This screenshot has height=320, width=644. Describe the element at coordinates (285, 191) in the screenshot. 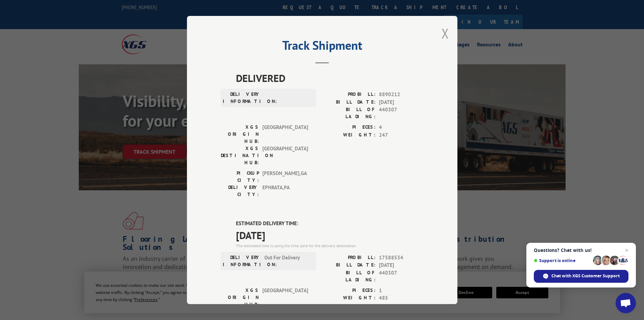

I see `span: EPHRATA , PA` at that location.